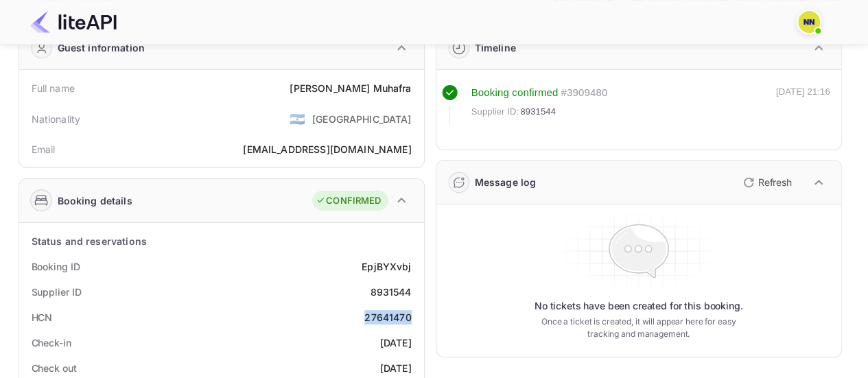 This screenshot has width=868, height=378. What do you see at coordinates (506, 182) in the screenshot?
I see `div: Message log` at bounding box center [506, 182].